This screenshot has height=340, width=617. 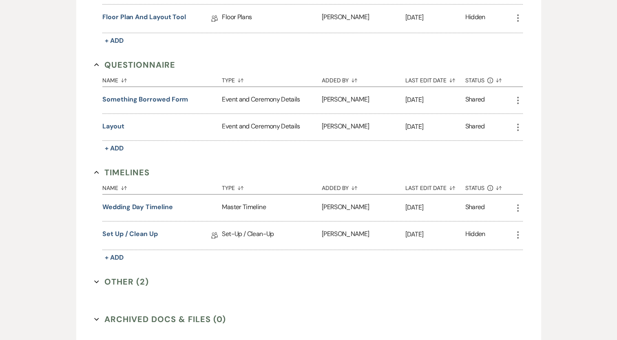 What do you see at coordinates (121, 282) in the screenshot?
I see `button: Other (2)` at bounding box center [121, 282].